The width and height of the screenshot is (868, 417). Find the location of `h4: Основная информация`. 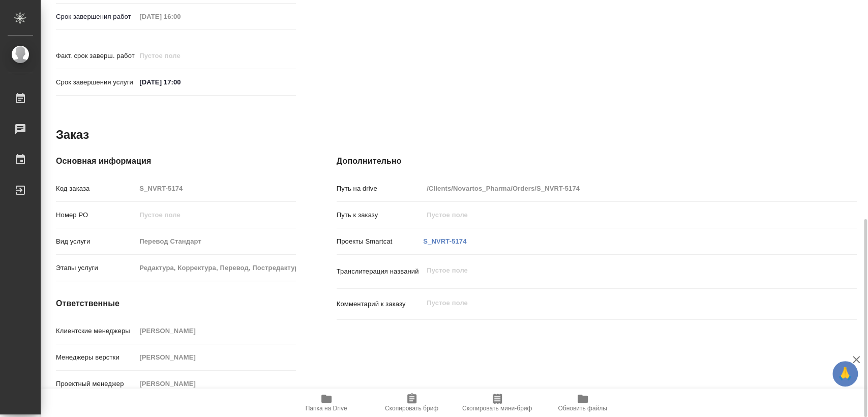

h4: Основная информация is located at coordinates (176, 161).